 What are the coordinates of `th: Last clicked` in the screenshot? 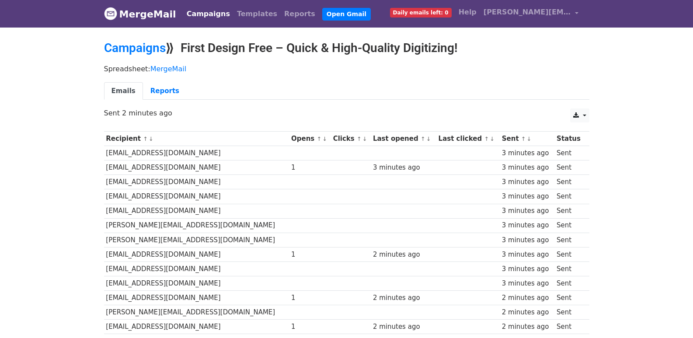 It's located at (468, 139).